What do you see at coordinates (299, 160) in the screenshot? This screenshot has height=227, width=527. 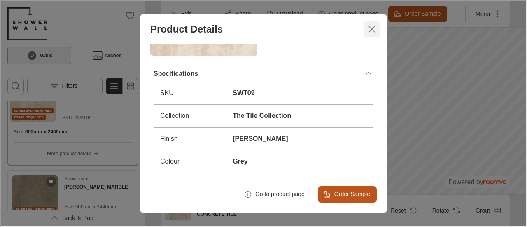 I see `h6: Grey` at bounding box center [299, 160].